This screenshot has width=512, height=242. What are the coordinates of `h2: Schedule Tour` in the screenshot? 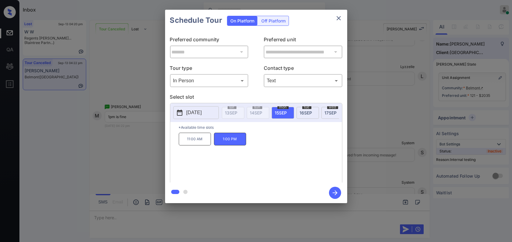 It's located at (196, 20).